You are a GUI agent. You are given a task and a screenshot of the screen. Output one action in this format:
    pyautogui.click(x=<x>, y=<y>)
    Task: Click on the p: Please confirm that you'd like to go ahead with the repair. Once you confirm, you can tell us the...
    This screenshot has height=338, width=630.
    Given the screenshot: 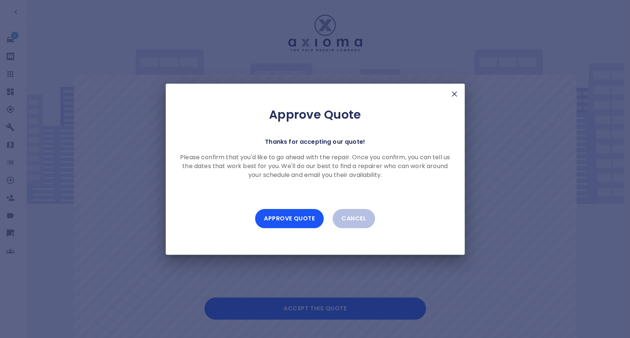 What is the action you would take?
    pyautogui.click(x=315, y=166)
    